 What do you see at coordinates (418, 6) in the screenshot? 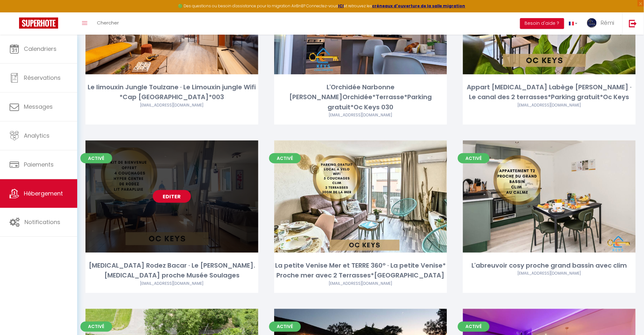
I see `a: créneaux d'ouverture de la salle migration` at bounding box center [418, 6].